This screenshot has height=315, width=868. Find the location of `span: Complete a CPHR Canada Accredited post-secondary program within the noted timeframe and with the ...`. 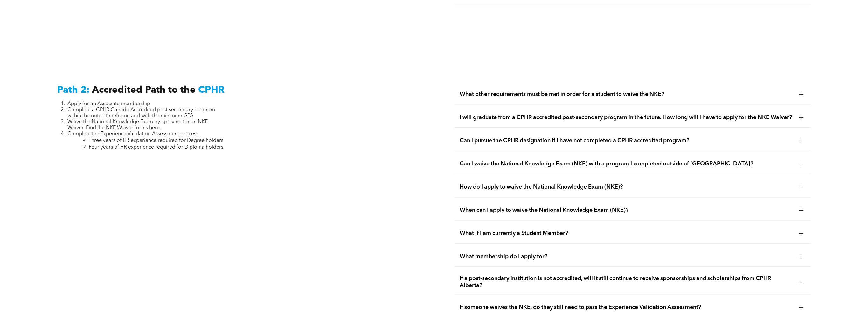

span: Complete a CPHR Canada Accredited post-secondary program within the noted timeframe and with the ... is located at coordinates (142, 113).